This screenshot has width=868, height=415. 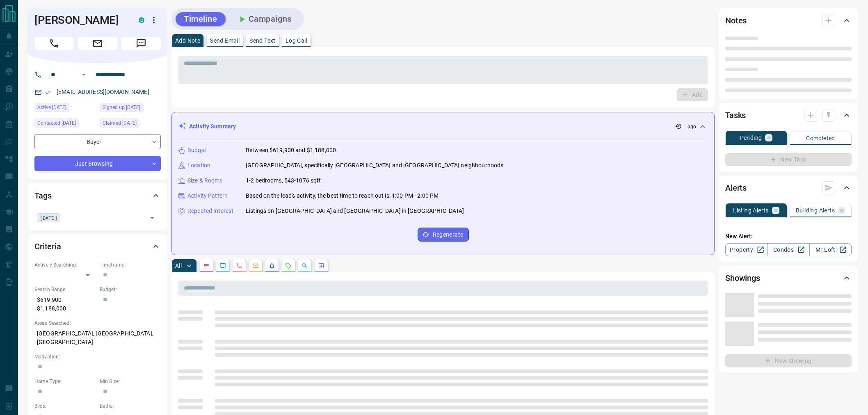 What do you see at coordinates (130, 265) in the screenshot?
I see `p: Timeframe:` at bounding box center [130, 265].